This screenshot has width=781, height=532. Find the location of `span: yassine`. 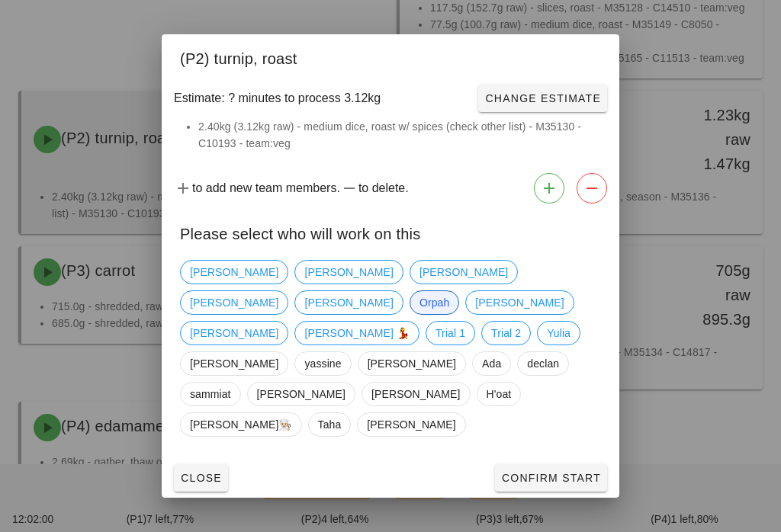

span: yassine is located at coordinates (323, 364).